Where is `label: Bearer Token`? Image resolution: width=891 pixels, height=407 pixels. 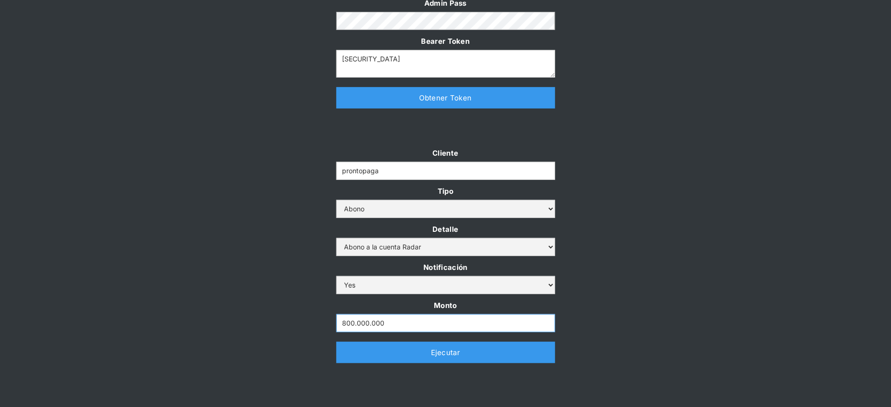
label: Bearer Token is located at coordinates (446, 41).